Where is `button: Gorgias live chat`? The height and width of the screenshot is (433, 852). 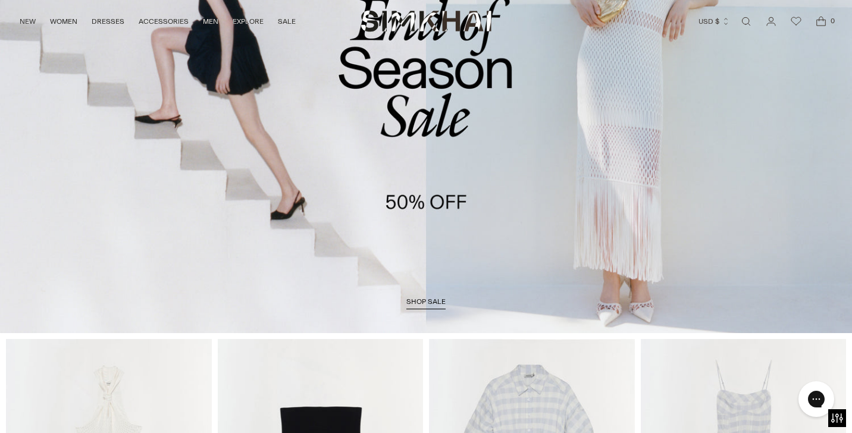
button: Gorgias live chat is located at coordinates (24, 22).